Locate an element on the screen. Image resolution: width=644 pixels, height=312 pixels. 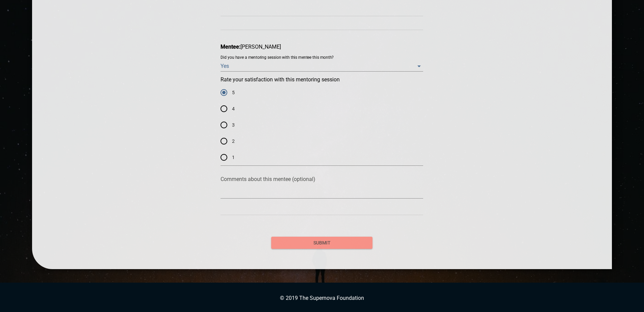
legend: Rate your satisfaction with this mentoring session is located at coordinates (280, 79).